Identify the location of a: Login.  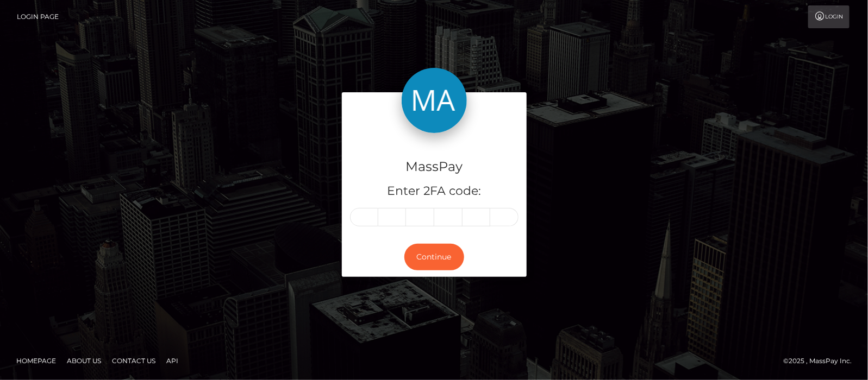
(829, 17).